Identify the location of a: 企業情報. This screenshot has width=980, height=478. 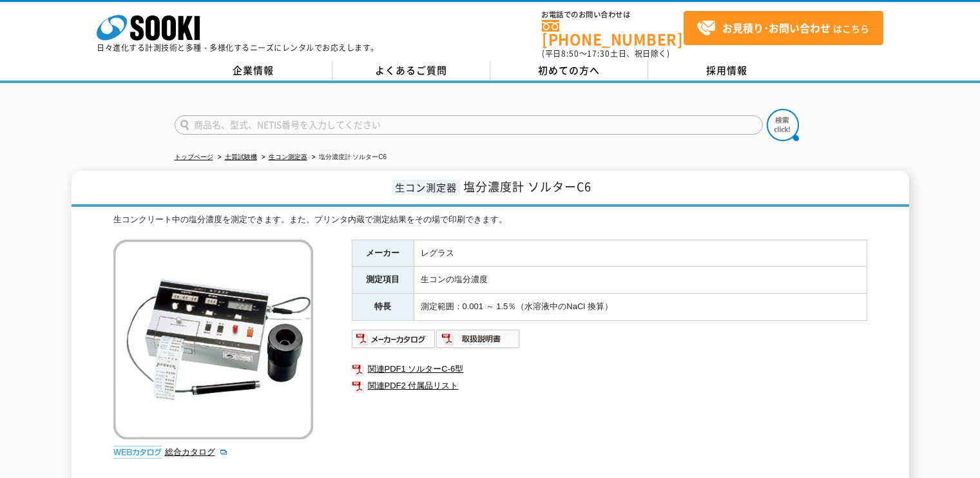
(253, 71).